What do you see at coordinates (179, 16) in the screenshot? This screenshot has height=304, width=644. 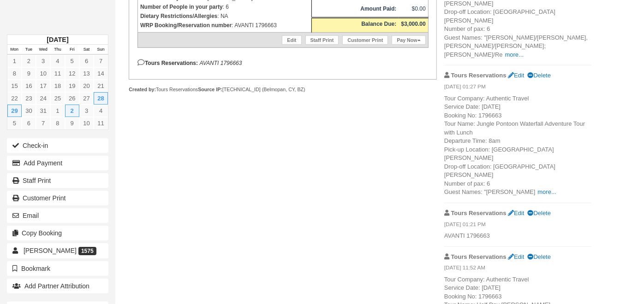 I see `strong: Dietary Restrictions/Allergies` at bounding box center [179, 16].